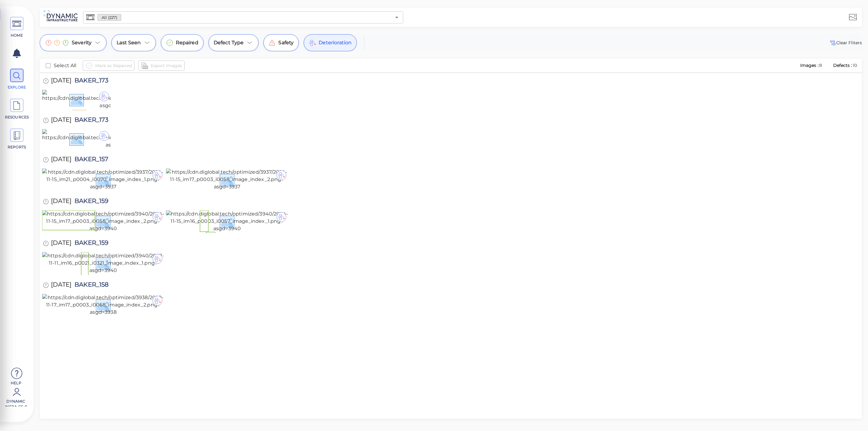 This screenshot has width=868, height=431. What do you see at coordinates (119, 139) in the screenshot?
I see `img: https://cdn.diglobal.tech/width210/3925/20250726_112346.jpg?asgd=3925` at bounding box center [119, 139].